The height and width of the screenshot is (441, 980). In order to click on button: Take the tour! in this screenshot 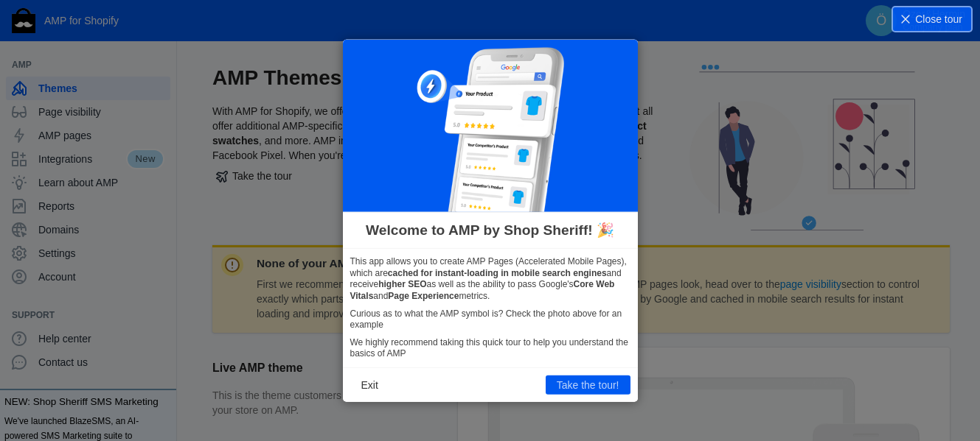, I will do `click(588, 385)`.